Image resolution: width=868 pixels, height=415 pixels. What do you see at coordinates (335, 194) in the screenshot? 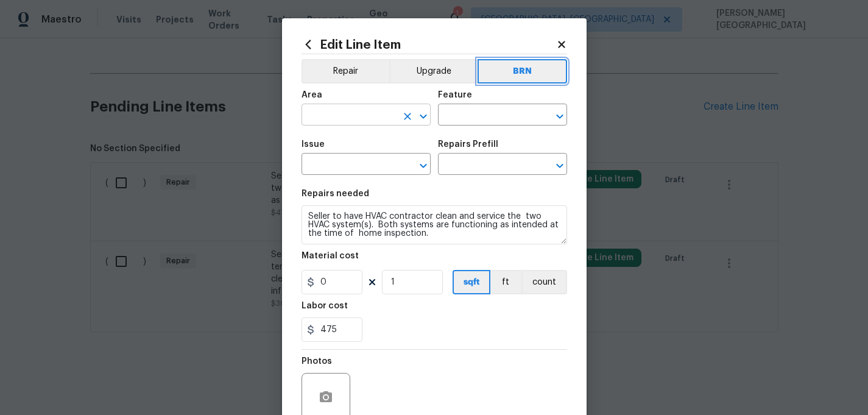
I see `h5: Repairs needed` at bounding box center [335, 194].